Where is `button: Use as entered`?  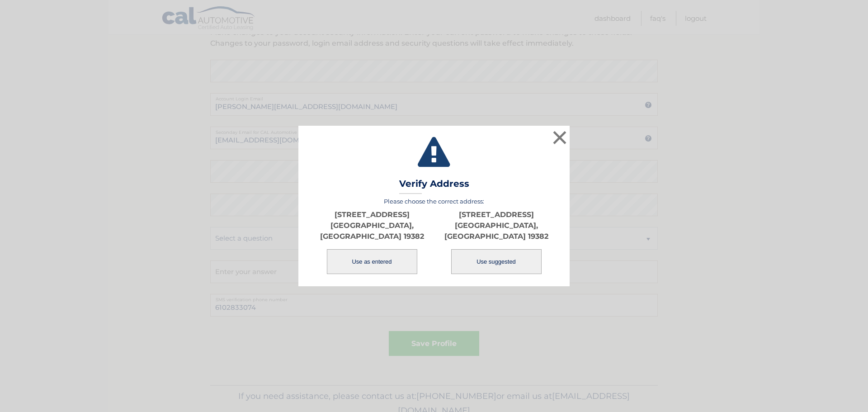 button: Use as entered is located at coordinates (373, 261).